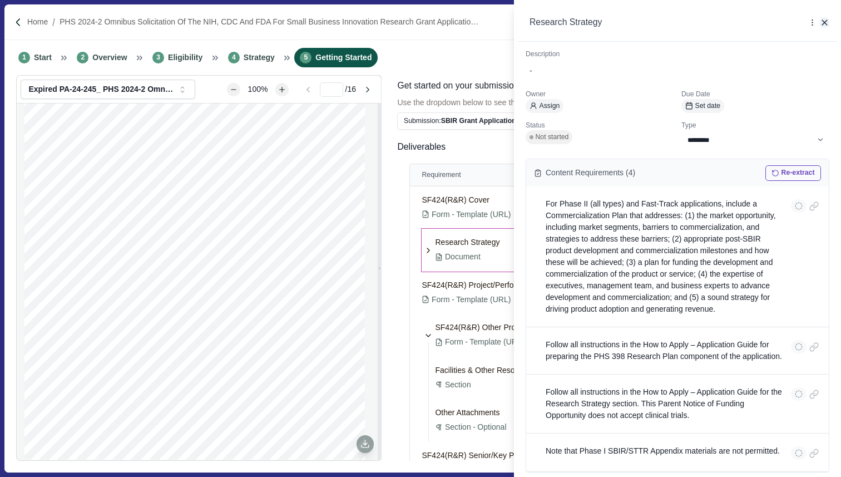 This screenshot has height=477, width=841. Describe the element at coordinates (678, 55) in the screenshot. I see `p: Description` at that location.